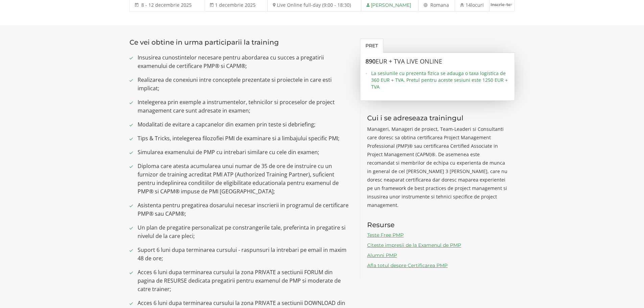  What do you see at coordinates (372, 46) in the screenshot?
I see `a: Pret` at bounding box center [372, 46].